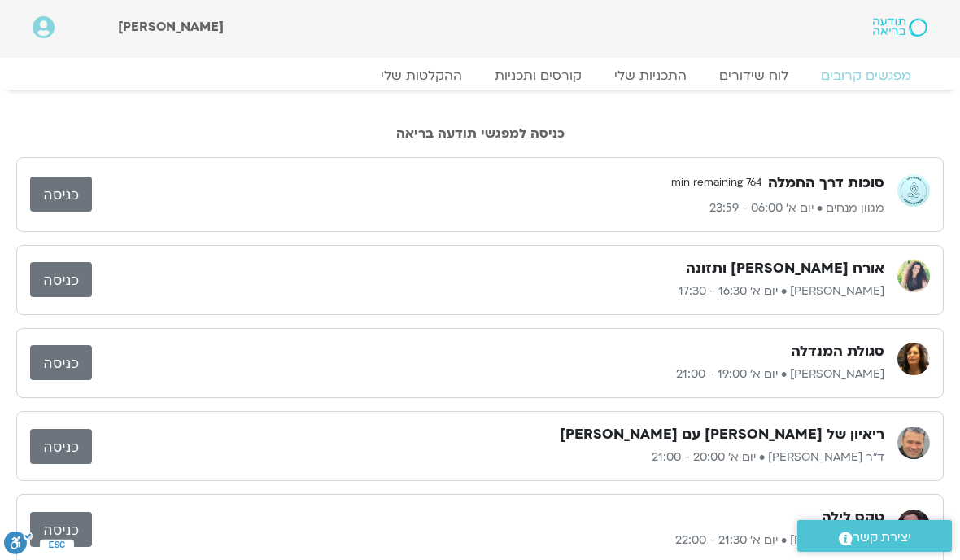 The height and width of the screenshot is (560, 960). I want to click on img: הילה אפללו, so click(914, 275).